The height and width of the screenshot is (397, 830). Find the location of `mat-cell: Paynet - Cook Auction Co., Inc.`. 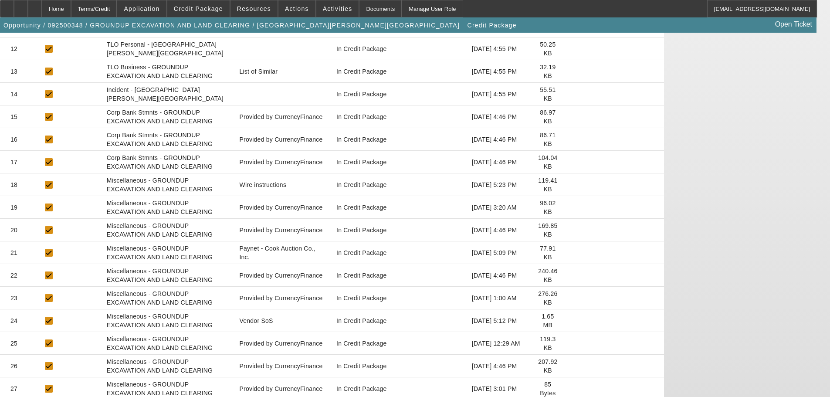

mat-cell: Paynet - Cook Auction Co., Inc. is located at coordinates (282, 253).